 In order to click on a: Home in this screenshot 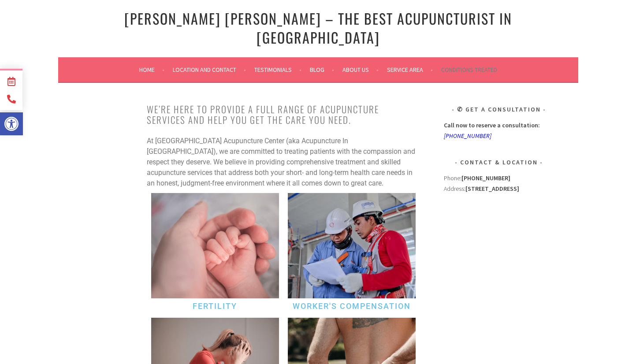, I will do `click(152, 70)`.